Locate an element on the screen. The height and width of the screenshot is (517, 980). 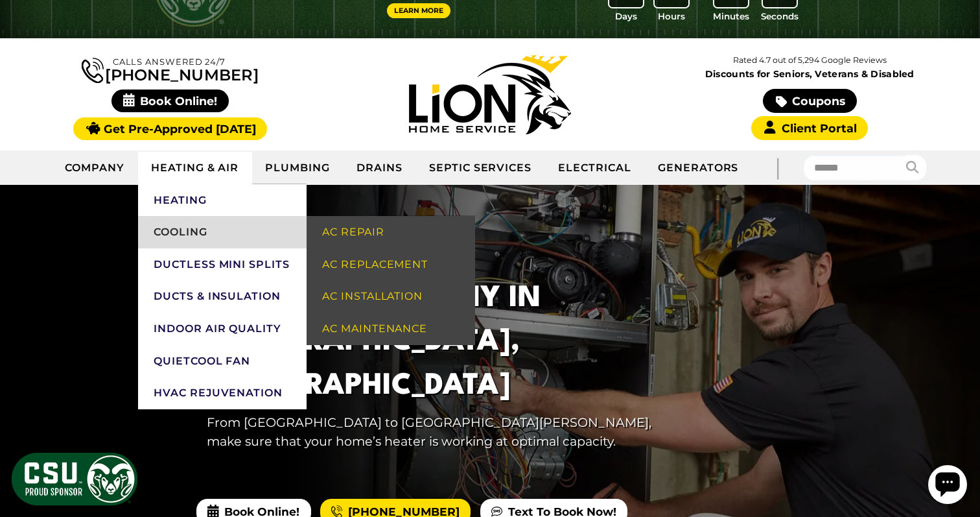
a: AC Maintenance is located at coordinates (391, 329).